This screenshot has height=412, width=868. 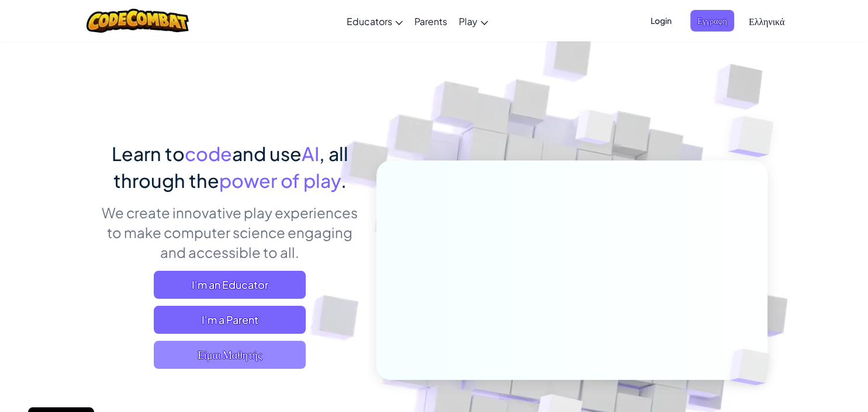 I want to click on a: Play, so click(x=474, y=21).